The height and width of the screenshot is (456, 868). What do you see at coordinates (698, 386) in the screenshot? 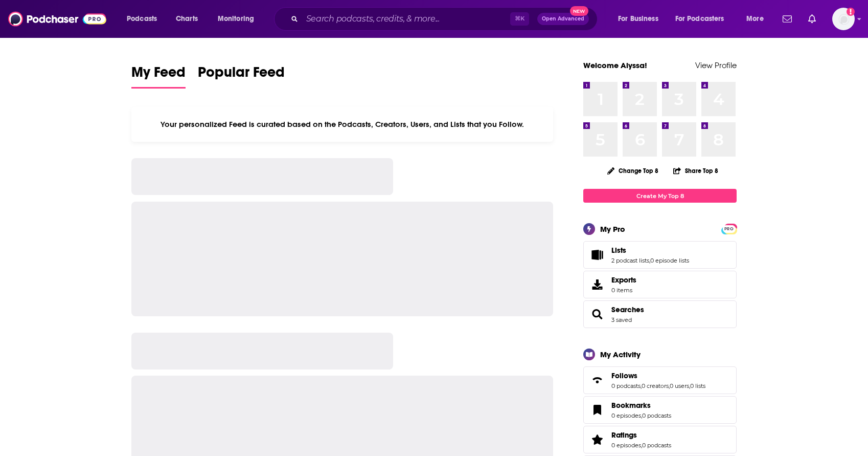
I see `a: 0 lists` at bounding box center [698, 386].